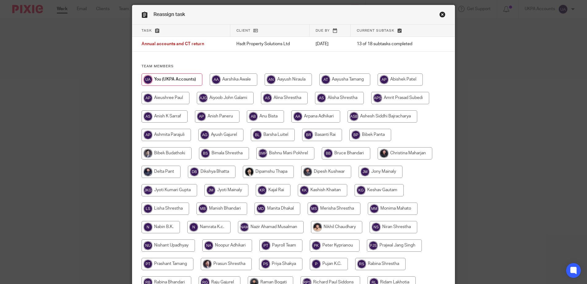 The image size is (587, 284). I want to click on h4: Team members, so click(294, 66).